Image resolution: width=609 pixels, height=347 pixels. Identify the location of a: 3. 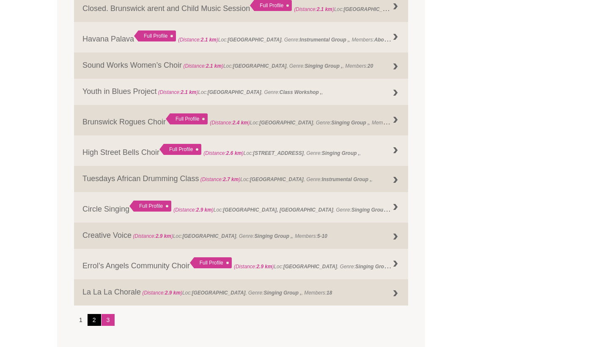
(108, 320).